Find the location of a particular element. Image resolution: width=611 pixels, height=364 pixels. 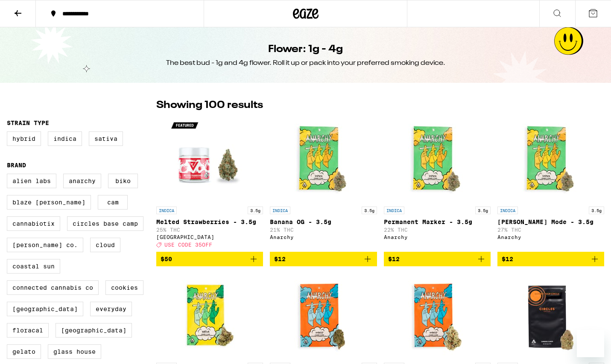

a: Open page for Melted Strawberries - 3.5g from Ember Valley is located at coordinates (210, 184).